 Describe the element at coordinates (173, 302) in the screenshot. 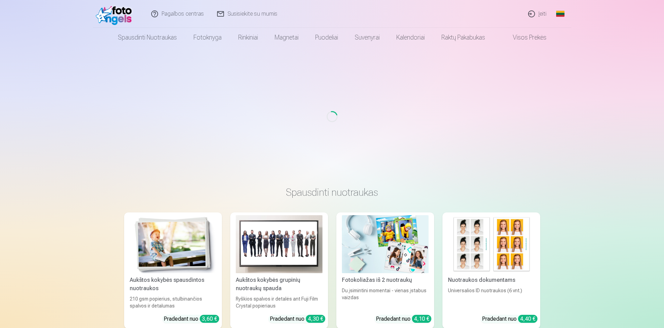

I see `div: 210 gsm popierius, stulbinančios spalvos ir detalumas` at that location.